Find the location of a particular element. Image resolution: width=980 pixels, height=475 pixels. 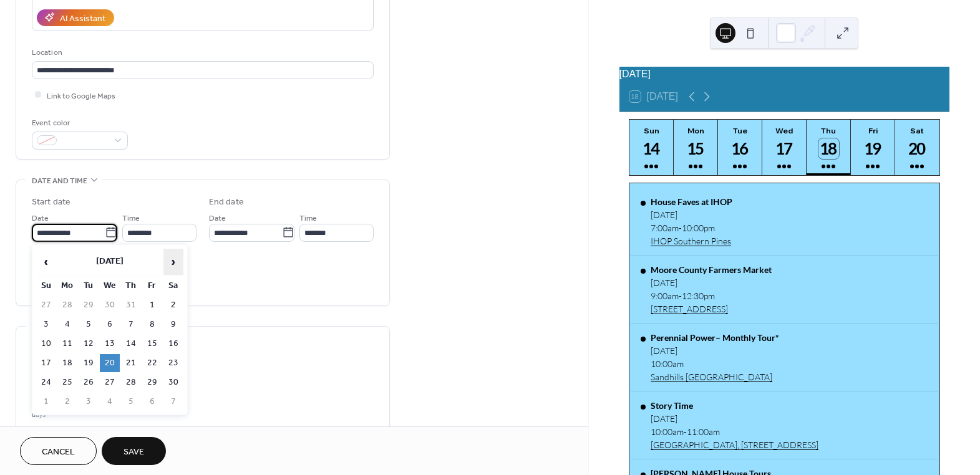

th: We is located at coordinates (110, 286).